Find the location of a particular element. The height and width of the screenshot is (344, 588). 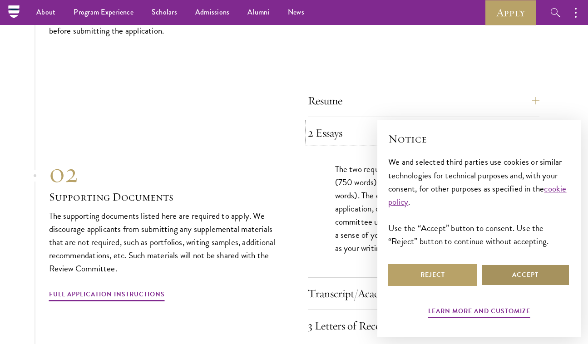

button: Reject is located at coordinates (433, 275).